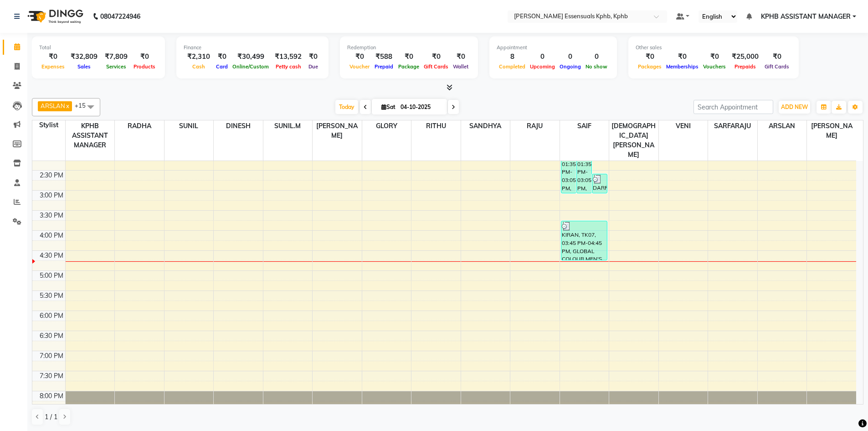 The height and width of the screenshot is (431, 868). What do you see at coordinates (83, 105) in the screenshot?
I see `span: +15` at bounding box center [83, 105].